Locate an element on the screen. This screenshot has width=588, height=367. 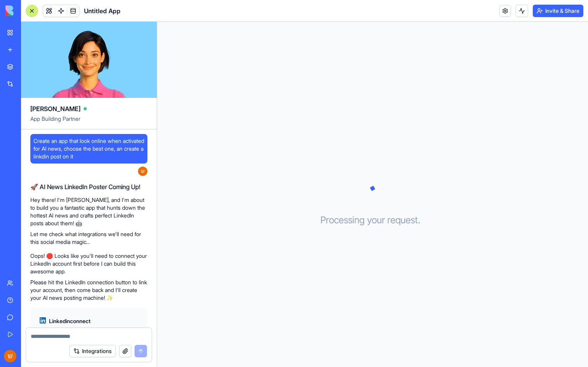
p: Oops! 🛑 Looks like you'll need to connect your LinkedIn account first before I can build this awe... is located at coordinates (89, 264).